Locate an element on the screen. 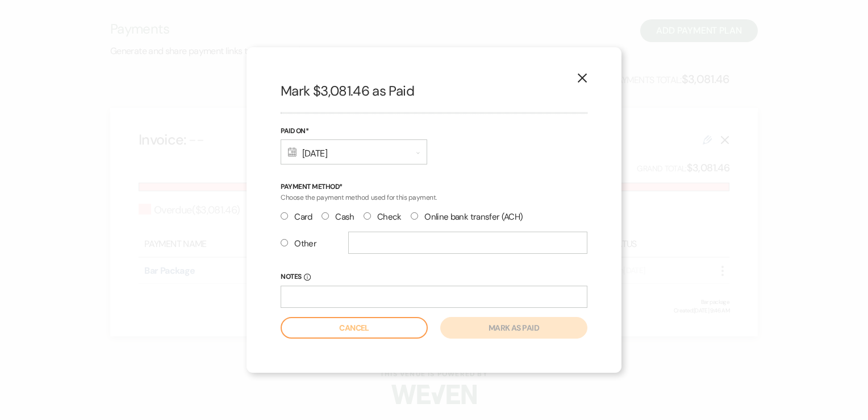  input: Other is located at coordinates (284, 242).